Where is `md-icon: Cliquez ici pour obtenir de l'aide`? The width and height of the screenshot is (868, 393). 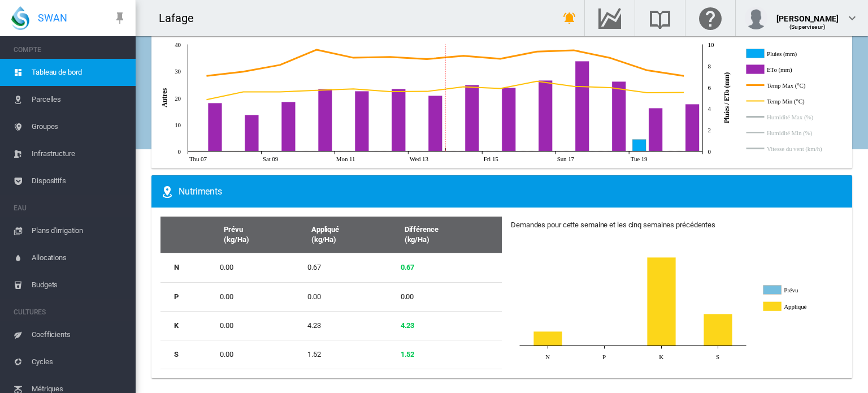
md-icon: Cliquez ici pour obtenir de l'aide is located at coordinates (711, 18).